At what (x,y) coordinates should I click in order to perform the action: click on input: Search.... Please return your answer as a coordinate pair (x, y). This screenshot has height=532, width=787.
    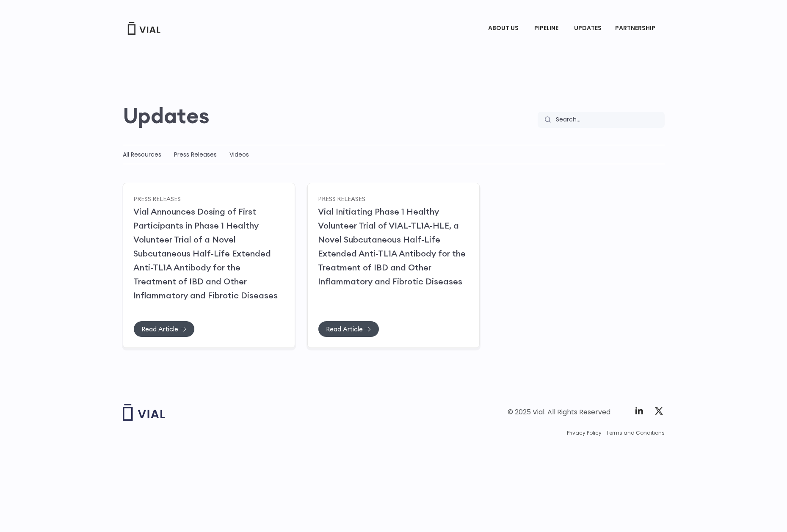
    Looking at the image, I should click on (607, 120).